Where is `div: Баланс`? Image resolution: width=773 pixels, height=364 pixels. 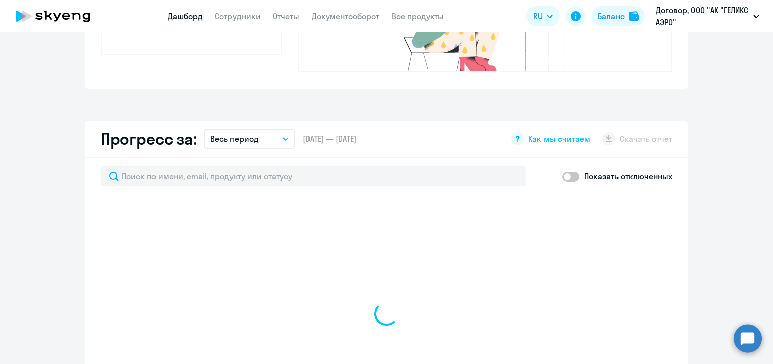 div: Баланс is located at coordinates (611, 16).